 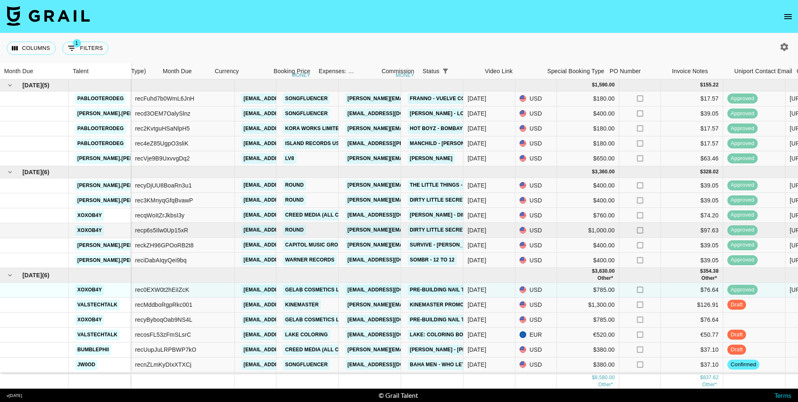 What do you see at coordinates (48, 16) in the screenshot?
I see `img: Grail Talent` at bounding box center [48, 16].